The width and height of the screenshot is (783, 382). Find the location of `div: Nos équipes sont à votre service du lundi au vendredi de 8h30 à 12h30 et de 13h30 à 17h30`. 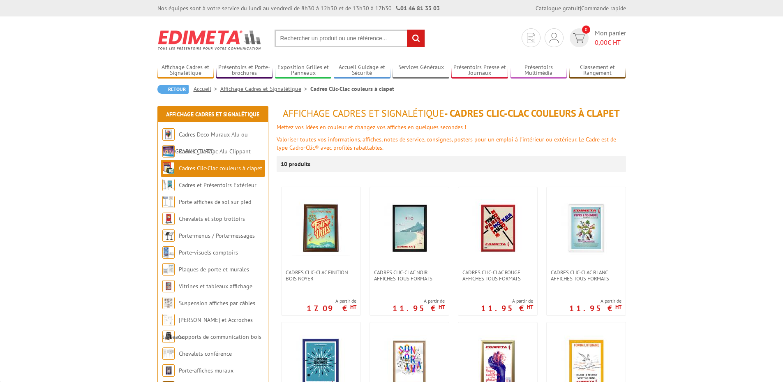

div: Nos équipes sont à votre service du lundi au vendredi de 8h30 à 12h30 et de 13h30 à 17h30 is located at coordinates (298, 8).